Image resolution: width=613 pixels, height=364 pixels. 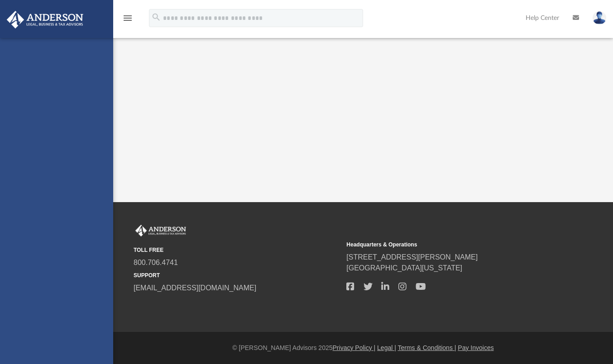 I want to click on a: Pay Invoices, so click(x=475, y=348).